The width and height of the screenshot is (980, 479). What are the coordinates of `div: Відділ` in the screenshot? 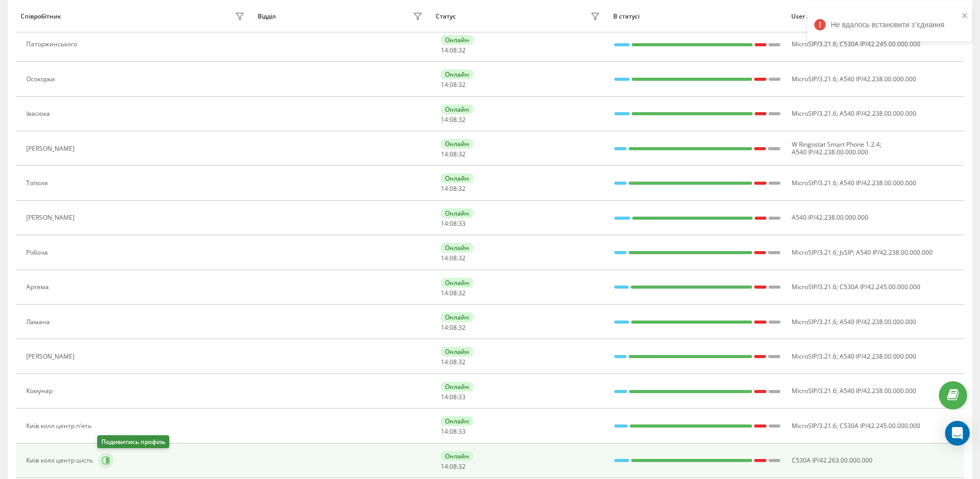 It's located at (267, 16).